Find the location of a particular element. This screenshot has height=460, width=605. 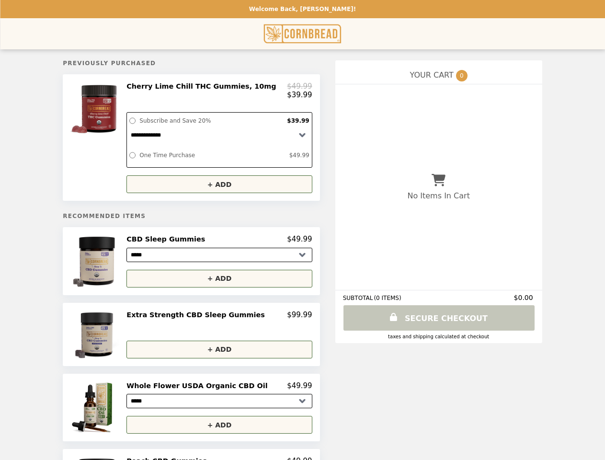

div: Taxes and Shipping calculated at checkout is located at coordinates (439, 336).